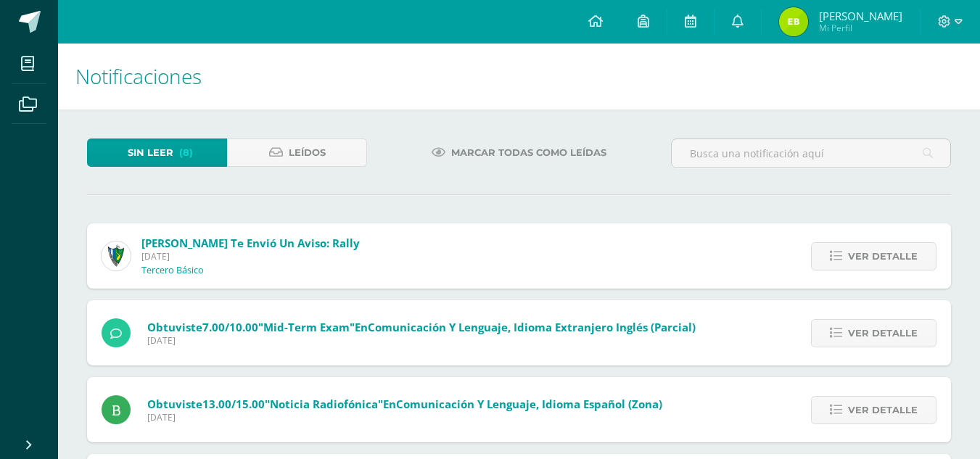 This screenshot has width=980, height=459. Describe the element at coordinates (230, 327) in the screenshot. I see `span: 7.00/10.00` at that location.